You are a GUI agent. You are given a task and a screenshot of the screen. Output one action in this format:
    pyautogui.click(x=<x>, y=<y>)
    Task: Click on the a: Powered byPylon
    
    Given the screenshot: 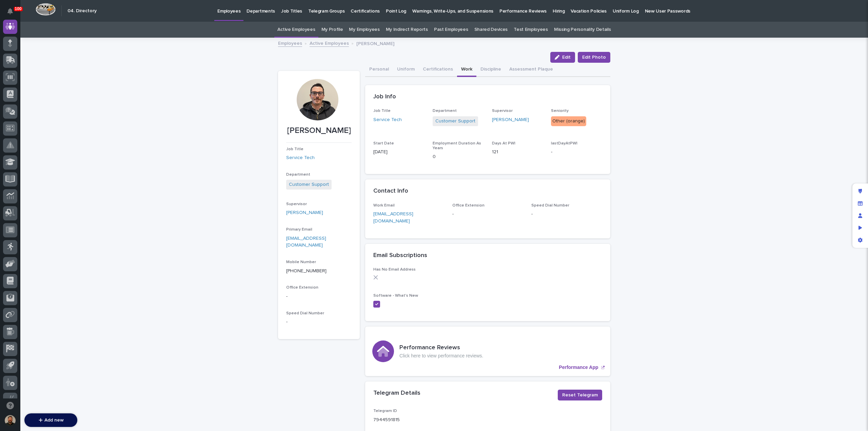 What is the action you would take?
    pyautogui.click(x=65, y=128)
    